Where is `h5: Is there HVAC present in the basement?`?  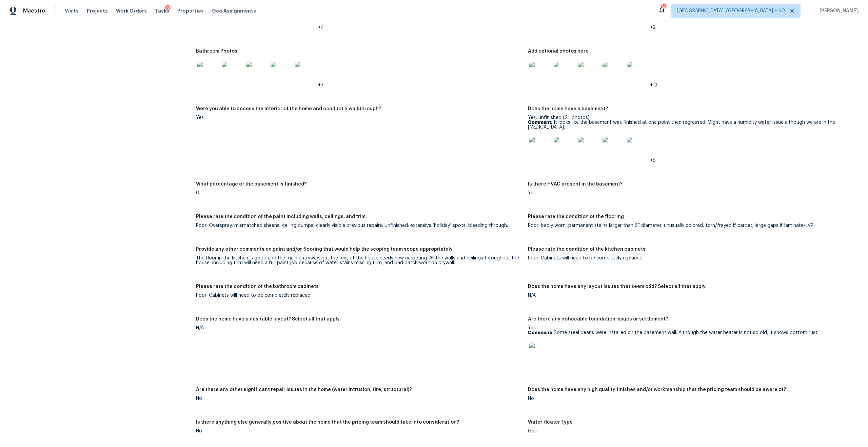
h5: Is there HVAC present in the basement? is located at coordinates (575, 184).